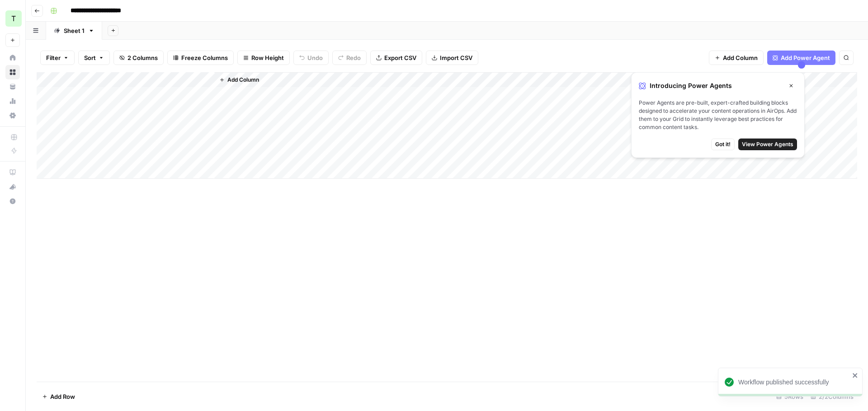 The height and width of the screenshot is (411, 868). Describe the element at coordinates (718, 115) in the screenshot. I see `span: Power Agents are pre-built, expert-crafted building blocks designed to accelerate your content op...` at that location.